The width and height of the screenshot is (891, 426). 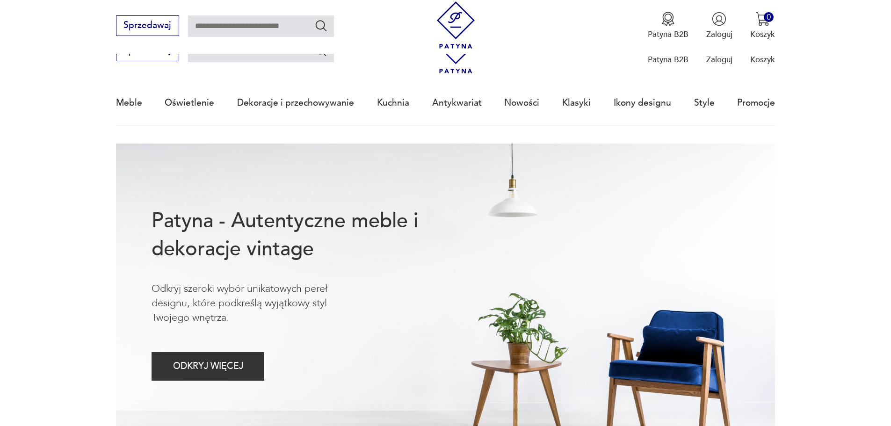 I want to click on a: Dekoracje i przechowywanie, so click(x=296, y=103).